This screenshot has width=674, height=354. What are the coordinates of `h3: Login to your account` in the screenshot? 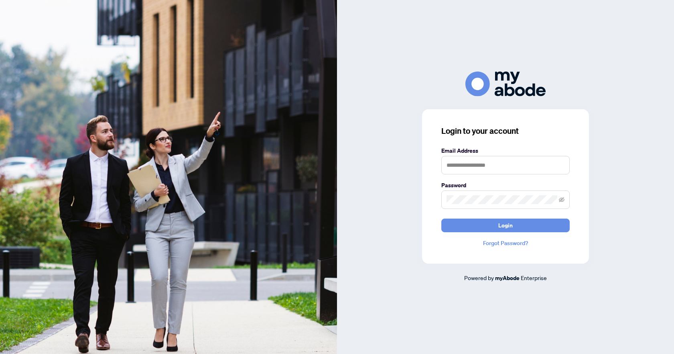 It's located at (506, 131).